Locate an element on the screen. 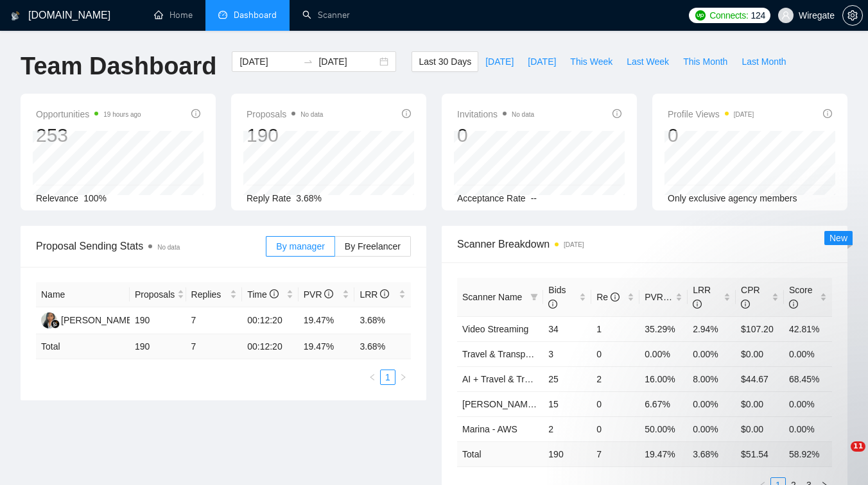 Image resolution: width=868 pixels, height=485 pixels. td: 2.94% is located at coordinates (712, 328).